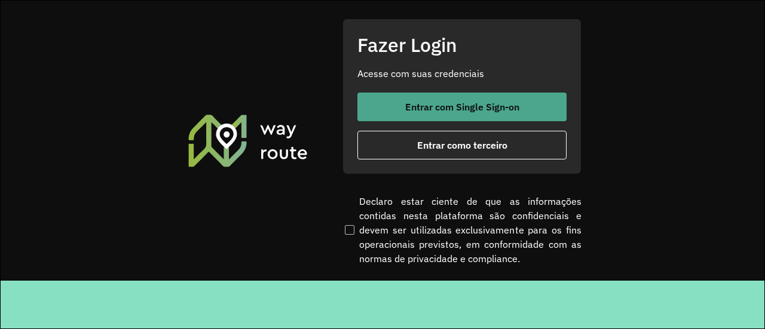  What do you see at coordinates (462, 107) in the screenshot?
I see `span: Entrar com Single Sign-on` at bounding box center [462, 107].